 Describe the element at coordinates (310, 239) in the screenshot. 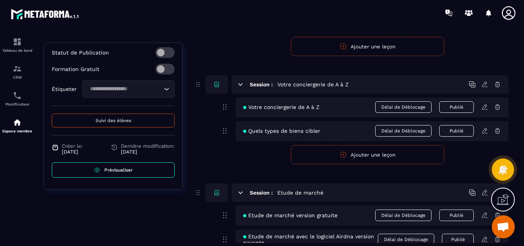

I see `span: Etude de marché avec le logiciel Airdna version payante` at that location.